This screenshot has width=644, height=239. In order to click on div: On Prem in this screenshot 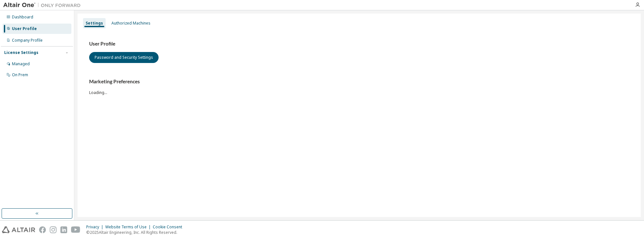, I will do `click(20, 75)`.